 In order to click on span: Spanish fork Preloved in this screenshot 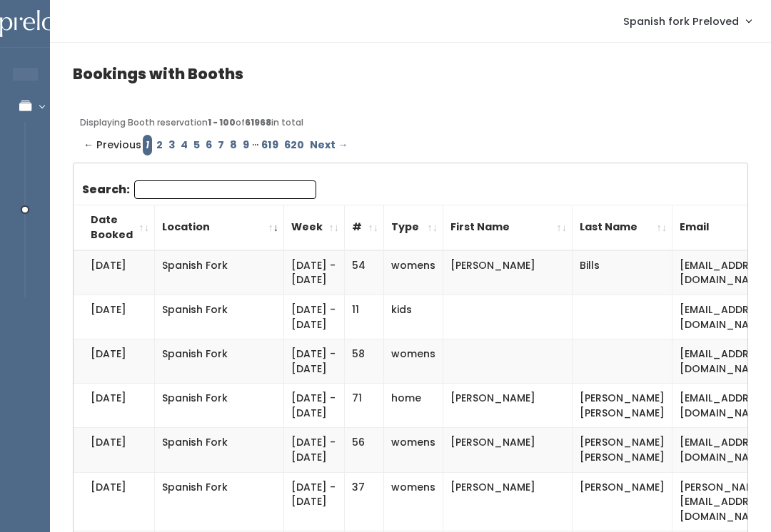, I will do `click(682, 22)`.